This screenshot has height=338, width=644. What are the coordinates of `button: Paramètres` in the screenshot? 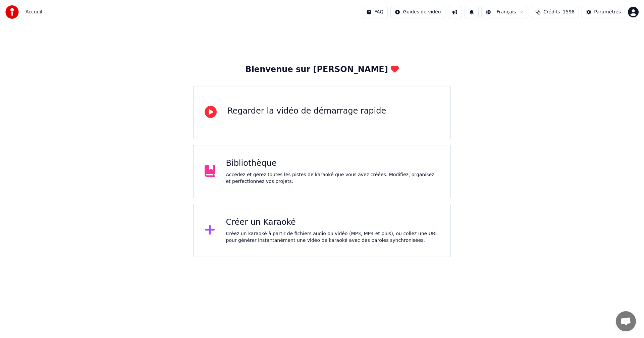 It's located at (604, 12).